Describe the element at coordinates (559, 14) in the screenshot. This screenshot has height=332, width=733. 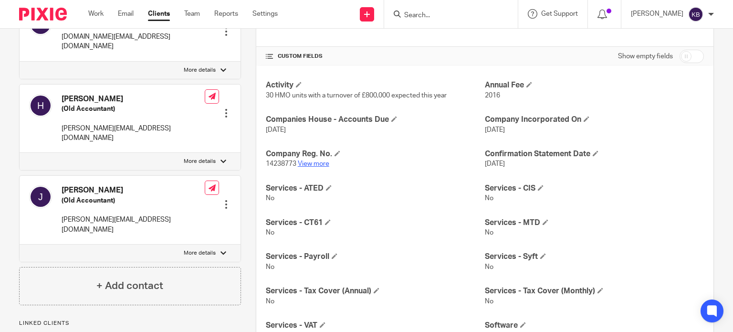
I see `span: Get Support` at that location.